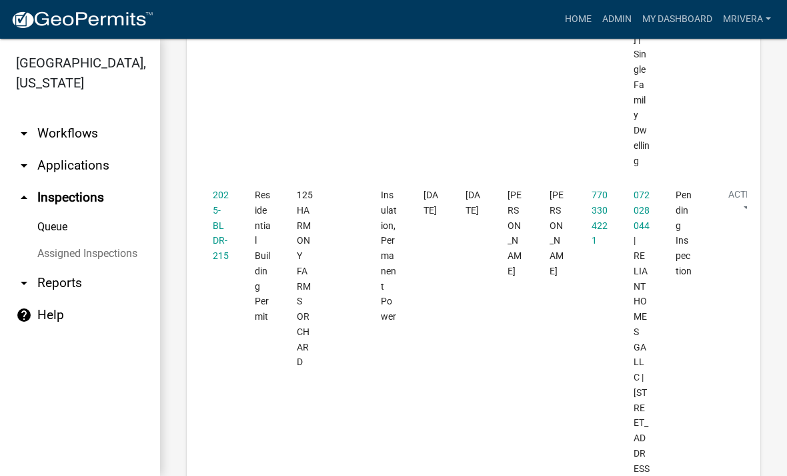 The image size is (787, 476). What do you see at coordinates (221, 225) in the screenshot?
I see `a: 2025-BLDR-215` at bounding box center [221, 225].